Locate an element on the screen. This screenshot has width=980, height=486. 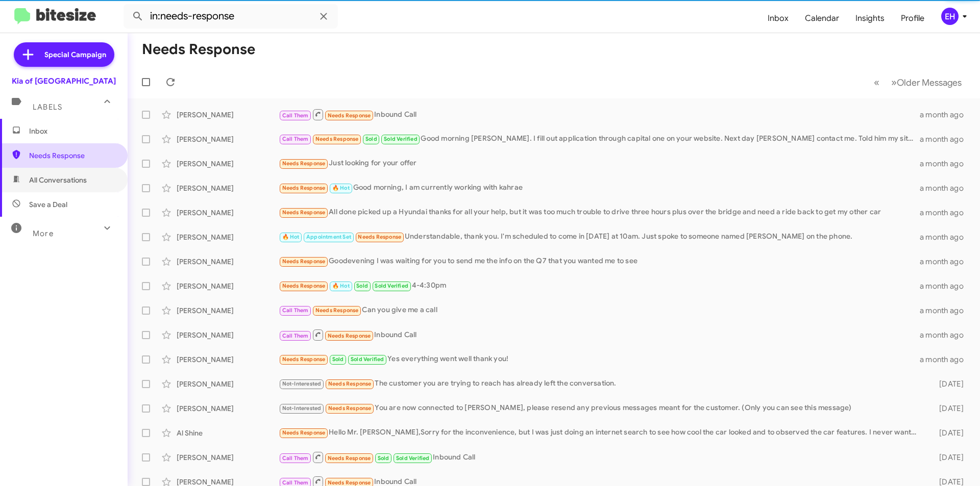
span: Special Campaign is located at coordinates (75, 55).